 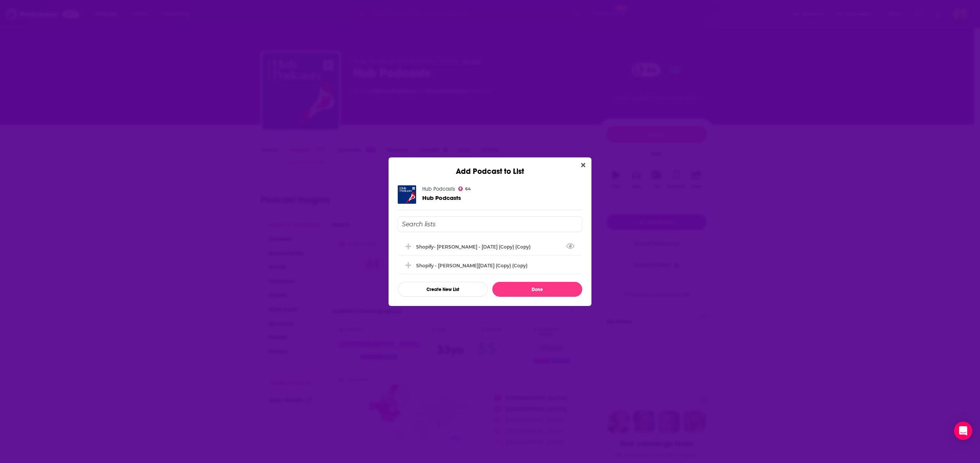 I want to click on div: Shopify- Andrew Dunbar - Feb 13, 2025 (Copy) (Copy), so click(x=490, y=247).